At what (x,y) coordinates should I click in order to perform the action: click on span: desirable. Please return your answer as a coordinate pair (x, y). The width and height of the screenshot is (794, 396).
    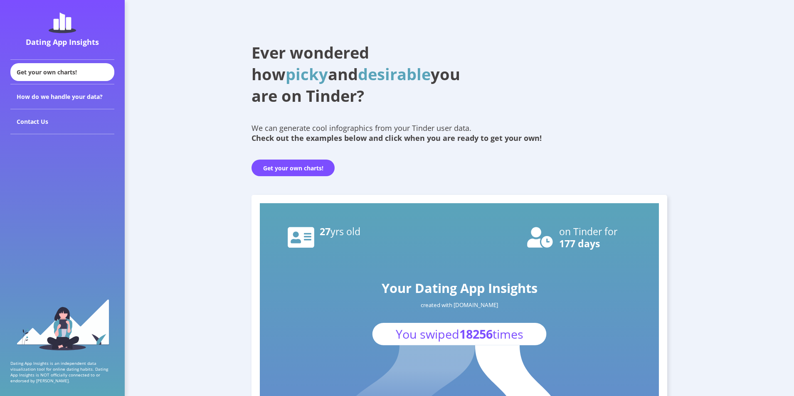
    Looking at the image, I should click on (394, 74).